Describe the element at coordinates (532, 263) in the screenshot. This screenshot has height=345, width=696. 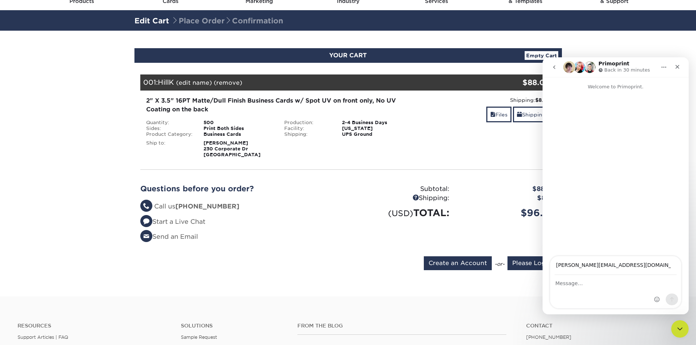
I see `input: Please Login` at that location.